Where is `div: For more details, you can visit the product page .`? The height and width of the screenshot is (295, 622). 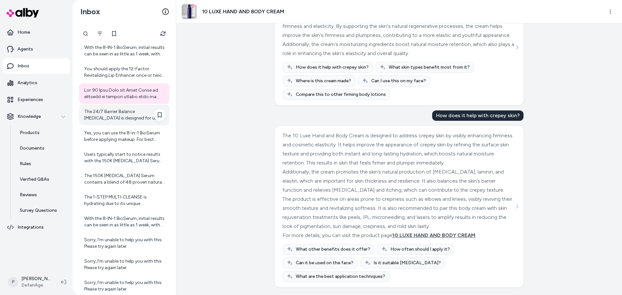 div: For more details, you can visit the product page . is located at coordinates (398, 235).